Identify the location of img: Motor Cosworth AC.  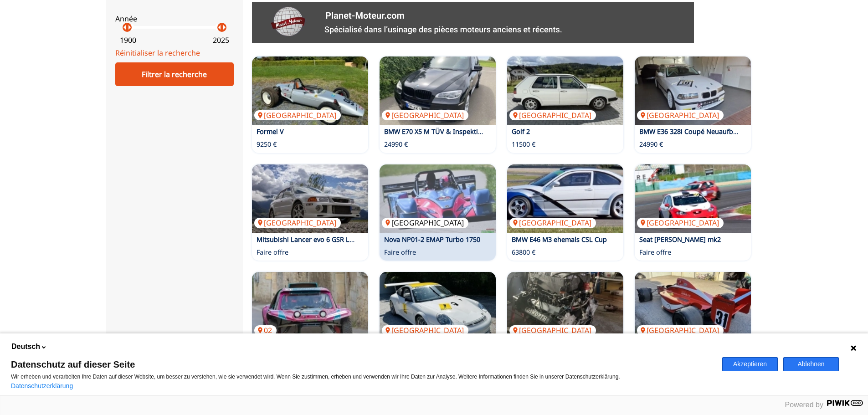
(565, 306).